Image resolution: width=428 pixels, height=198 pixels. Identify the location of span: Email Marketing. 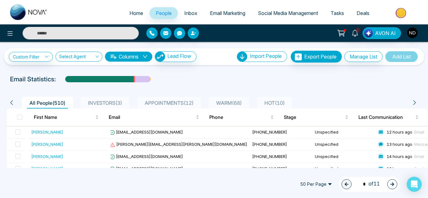
(227, 13).